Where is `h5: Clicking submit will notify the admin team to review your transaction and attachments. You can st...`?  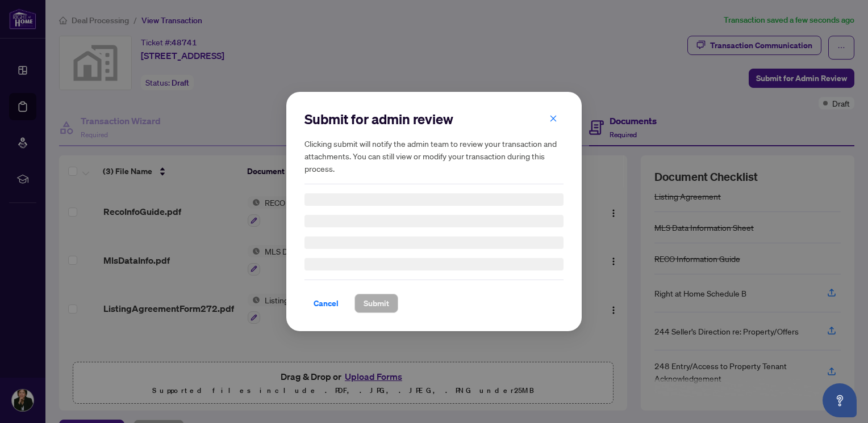 h5: Clicking submit will notify the admin team to review your transaction and attachments. You can st... is located at coordinates (434, 156).